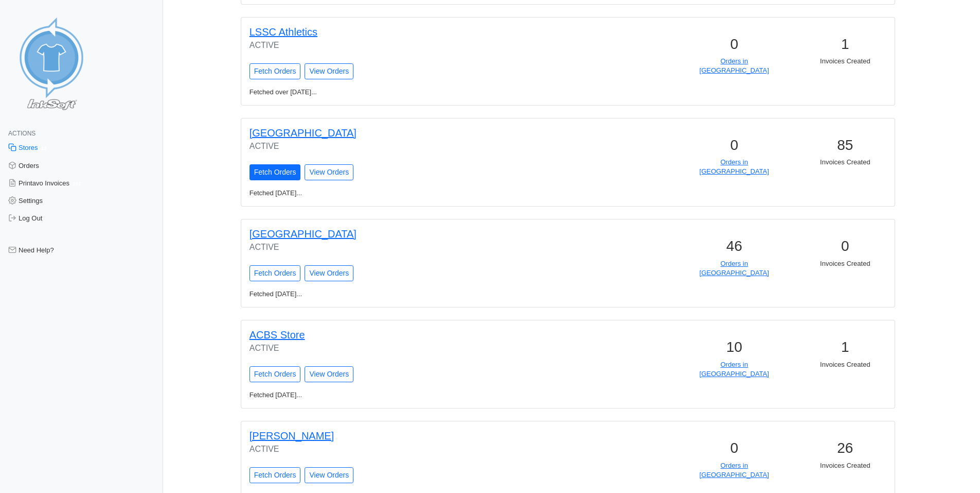 This screenshot has height=493, width=980. Describe the element at coordinates (845, 448) in the screenshot. I see `h3: 26` at that location.